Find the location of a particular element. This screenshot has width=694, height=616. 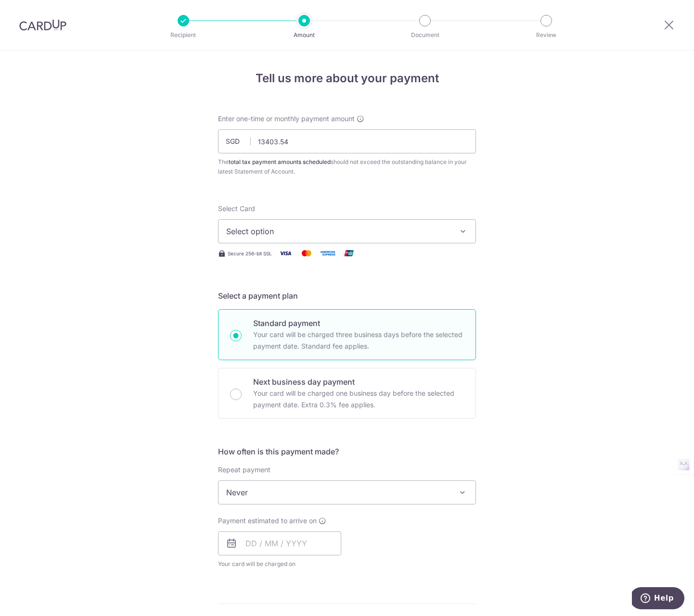

div: The should not exceed the outstanding balance in your latest Statement of Account. is located at coordinates (347, 167).